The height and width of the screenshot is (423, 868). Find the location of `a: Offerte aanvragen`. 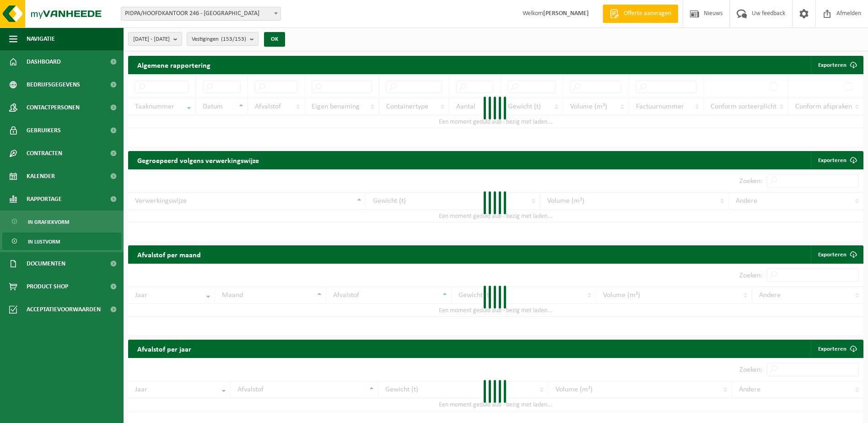

a: Offerte aanvragen is located at coordinates (640, 13).